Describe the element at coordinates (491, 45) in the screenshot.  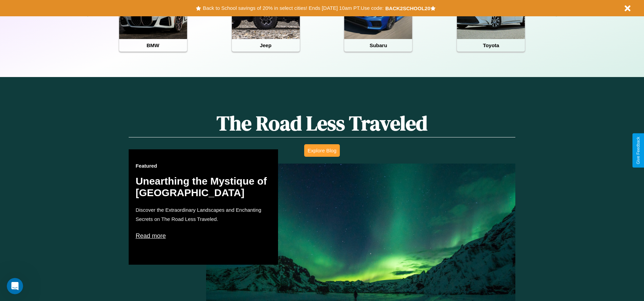
I see `h4: Toyota` at that location.